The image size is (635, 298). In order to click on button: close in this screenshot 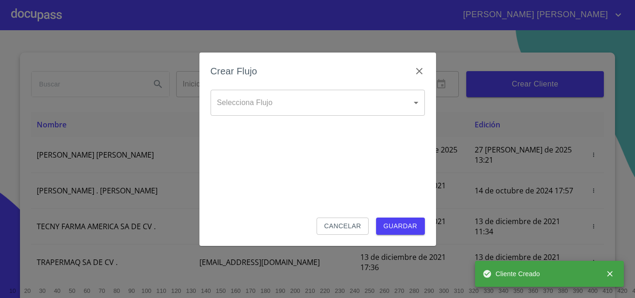, I will do `click(610, 274)`.